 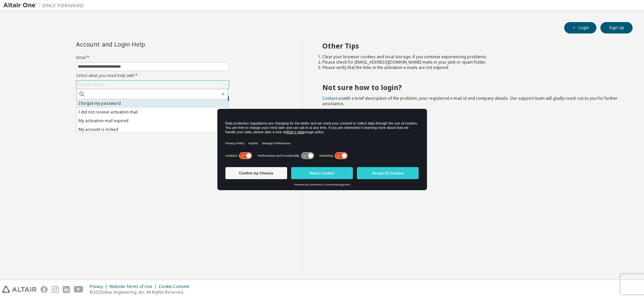 I want to click on div: Account and Login Help, so click(x=137, y=44).